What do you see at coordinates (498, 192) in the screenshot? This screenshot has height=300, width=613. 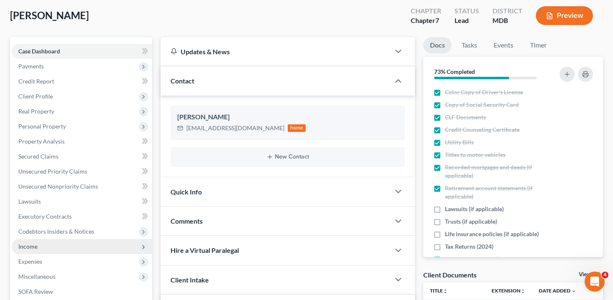 I see `span: Retirement account statements (if applicable)` at bounding box center [498, 192].